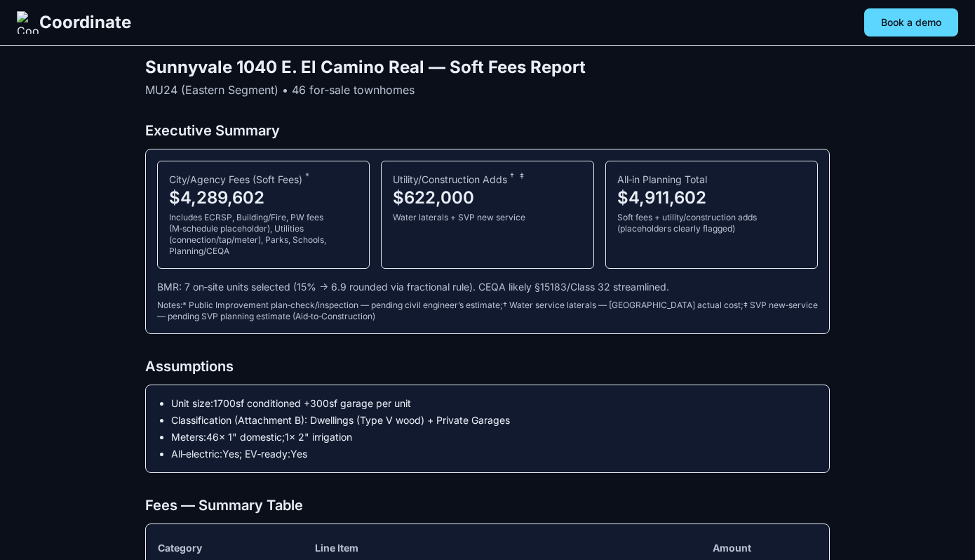 The width and height of the screenshot is (975, 560). Describe the element at coordinates (712, 198) in the screenshot. I see `div: $4,911,602` at that location.